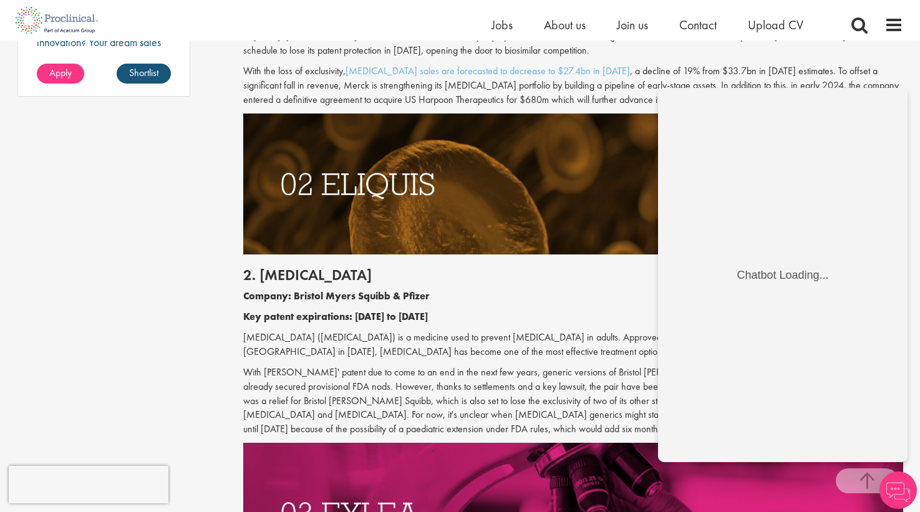  What do you see at coordinates (698, 25) in the screenshot?
I see `a: Contact` at bounding box center [698, 25].